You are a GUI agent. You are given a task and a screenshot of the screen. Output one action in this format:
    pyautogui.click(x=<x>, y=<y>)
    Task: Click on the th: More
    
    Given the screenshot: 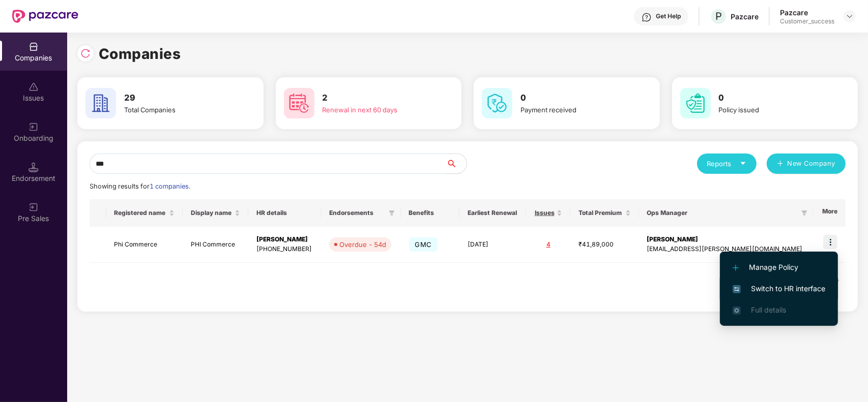 What is the action you would take?
    pyautogui.click(x=829, y=213)
    